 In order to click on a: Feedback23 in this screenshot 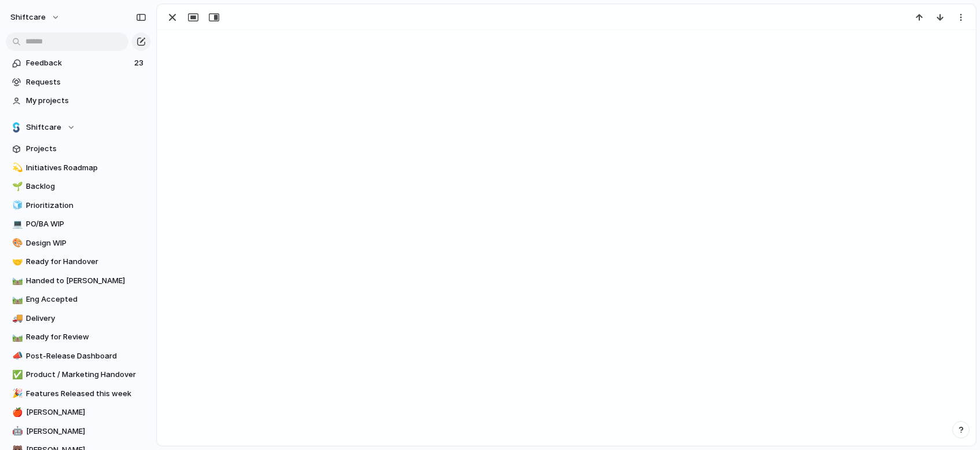, I will do `click(78, 63)`.